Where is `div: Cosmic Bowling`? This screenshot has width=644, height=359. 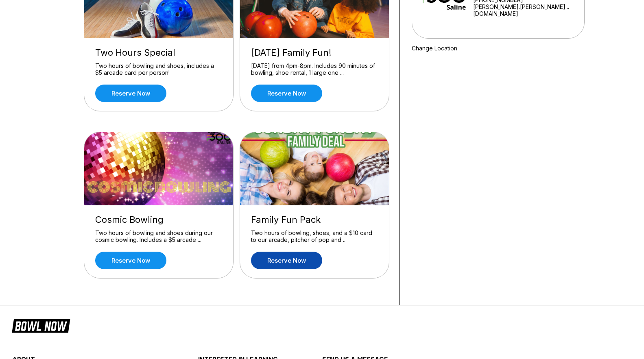 div: Cosmic Bowling is located at coordinates (159, 220).